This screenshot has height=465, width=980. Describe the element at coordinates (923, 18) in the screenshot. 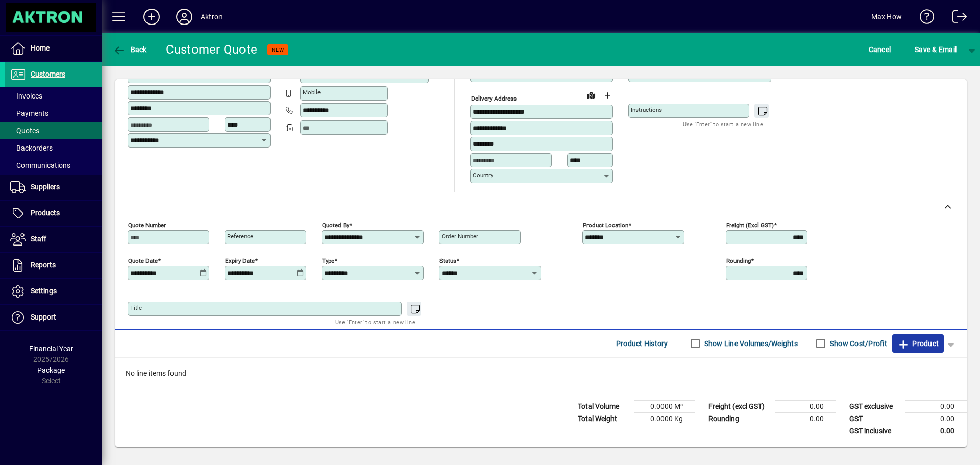

I see `a: Knowledge Base` at that location.